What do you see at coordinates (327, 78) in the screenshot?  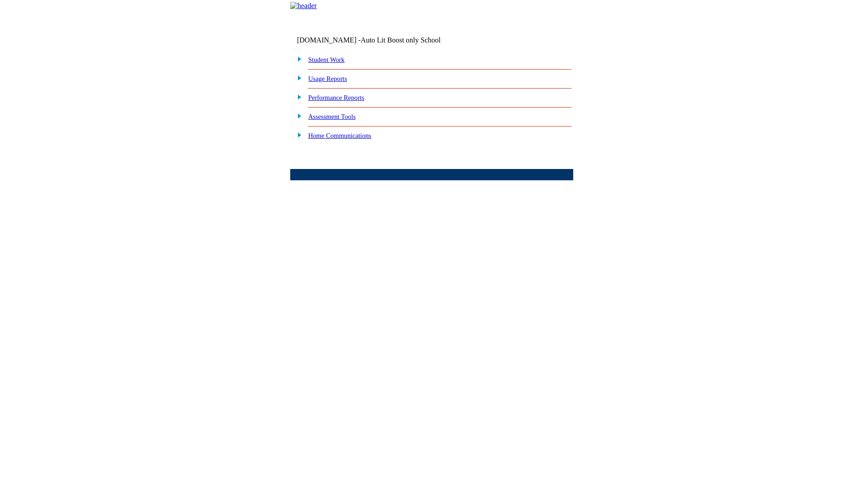 I see `a: Usage Reports` at bounding box center [327, 78].